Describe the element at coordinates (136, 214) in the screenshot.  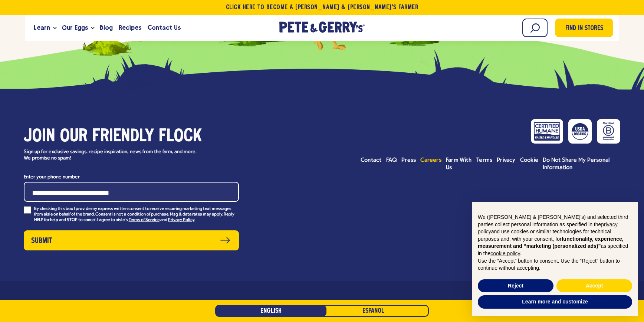
I see `p: By checking this box I provide my express written consent to receive recurring marketing text mes...` at that location.